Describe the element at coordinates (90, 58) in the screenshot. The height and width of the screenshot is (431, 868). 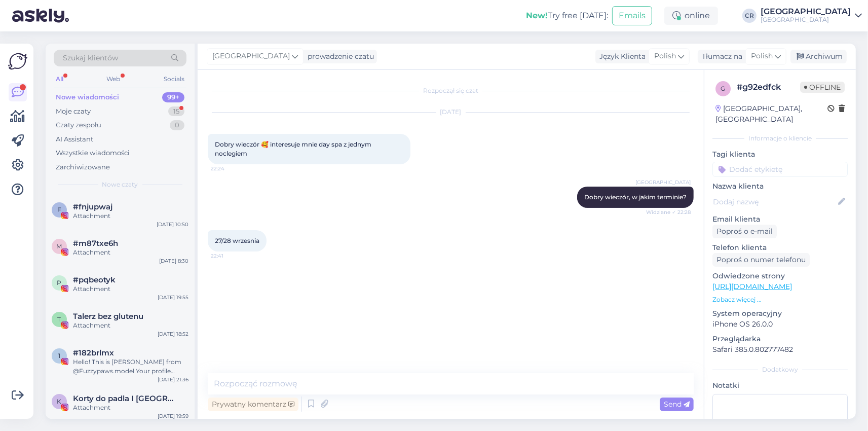
I see `span: Szukaj klientów` at that location.